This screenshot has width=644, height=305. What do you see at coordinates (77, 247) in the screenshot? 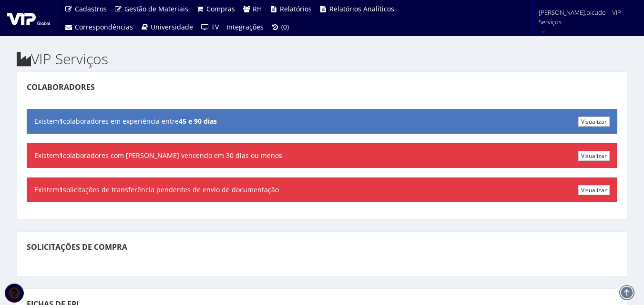
I see `span: Solicitações de Compra` at bounding box center [77, 247].